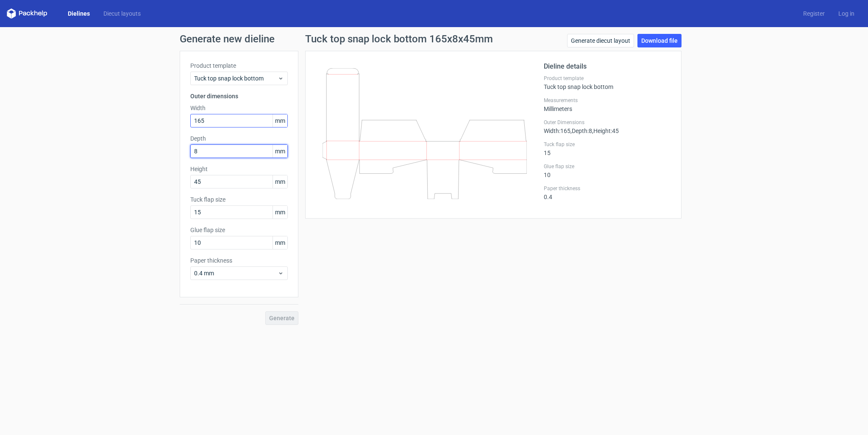 The image size is (868, 435). What do you see at coordinates (600, 41) in the screenshot?
I see `a: Generate diecut layout` at bounding box center [600, 41].